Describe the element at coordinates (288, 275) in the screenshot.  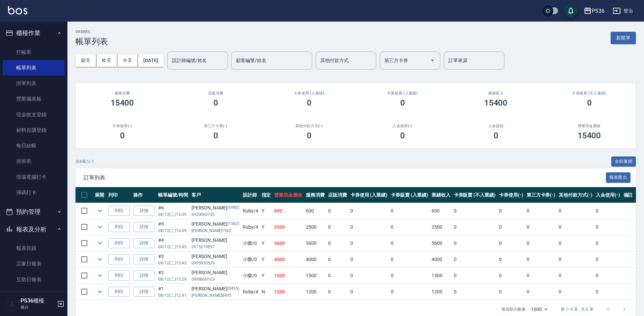
I see `td: 1500` at that location.